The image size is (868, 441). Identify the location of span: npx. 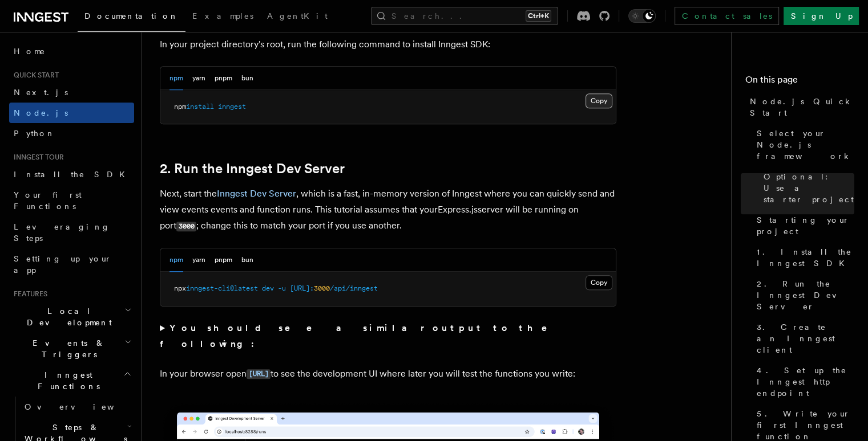
(180, 289).